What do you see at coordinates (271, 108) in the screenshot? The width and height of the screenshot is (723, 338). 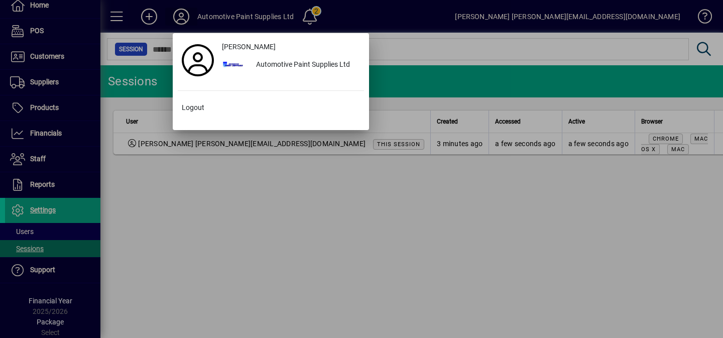 I see `button: Logout` at bounding box center [271, 108].